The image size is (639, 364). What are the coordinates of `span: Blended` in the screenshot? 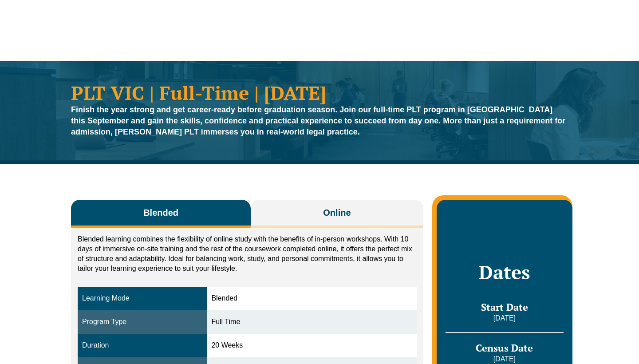 It's located at (161, 212).